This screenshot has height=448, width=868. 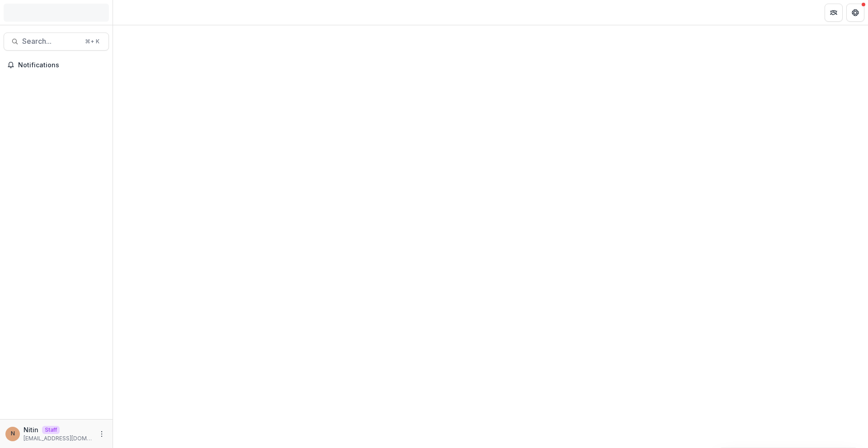 I want to click on button: More, so click(x=102, y=434).